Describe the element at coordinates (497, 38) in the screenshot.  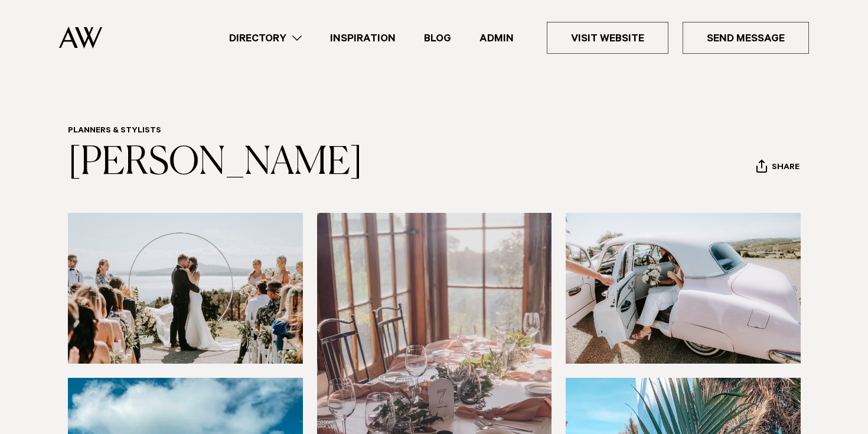
I see `a: Admin` at that location.